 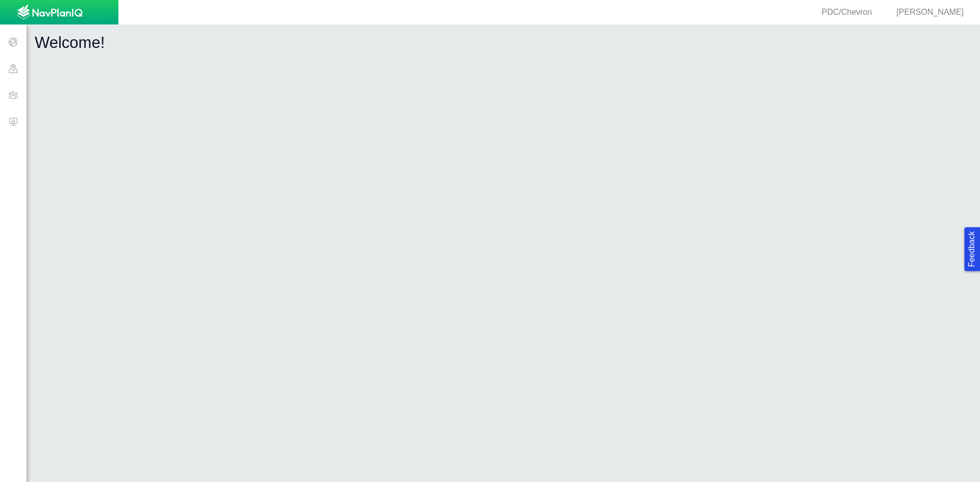 I want to click on img: UrbanGroupSolutionsTheme$USG_Images$logo.png, so click(x=49, y=12).